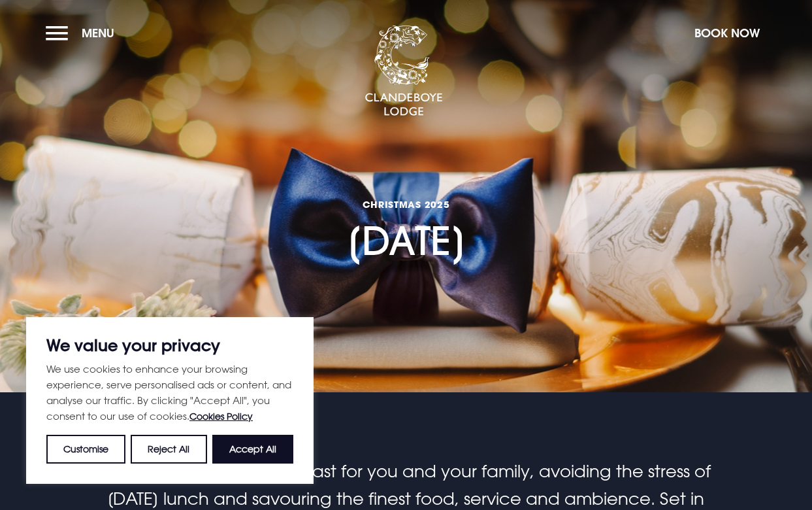 This screenshot has width=812, height=510. Describe the element at coordinates (169, 449) in the screenshot. I see `button: Reject All` at that location.